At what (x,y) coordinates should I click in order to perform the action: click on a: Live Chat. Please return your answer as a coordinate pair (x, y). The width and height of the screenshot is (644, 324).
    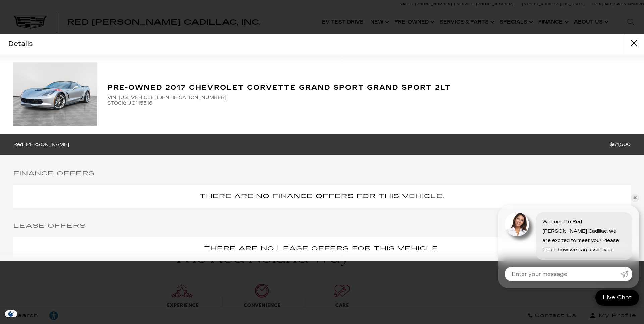
    Looking at the image, I should click on (617, 297).